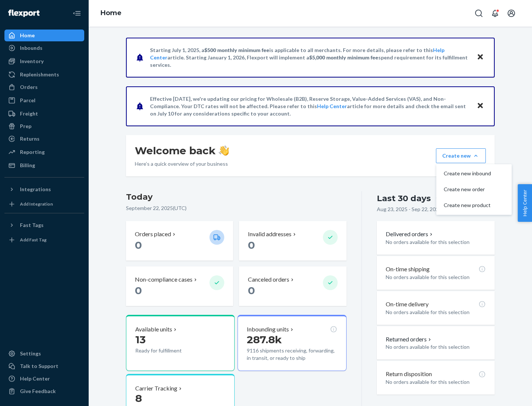  I want to click on p: Ready for fulfillment, so click(169, 351).